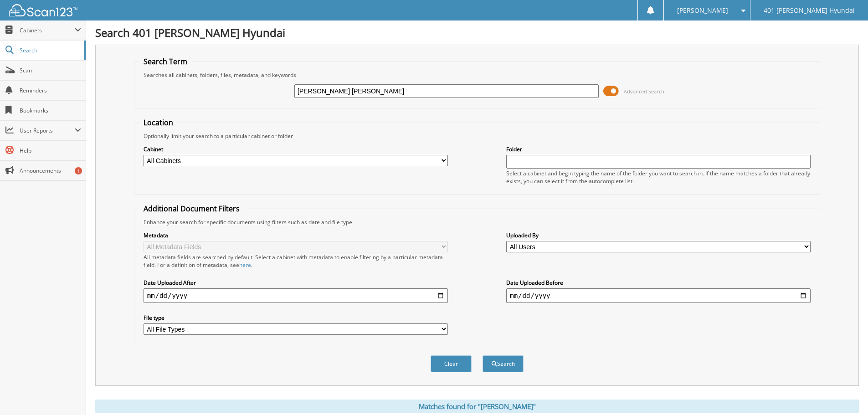 The width and height of the screenshot is (868, 415). I want to click on span: Advanced Search, so click(644, 91).